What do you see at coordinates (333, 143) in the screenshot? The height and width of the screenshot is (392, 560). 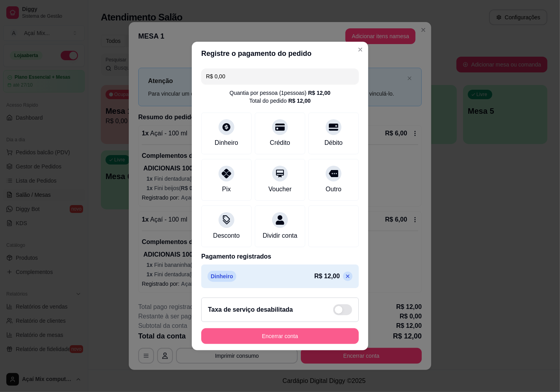 I see `div: Débito` at bounding box center [333, 143].